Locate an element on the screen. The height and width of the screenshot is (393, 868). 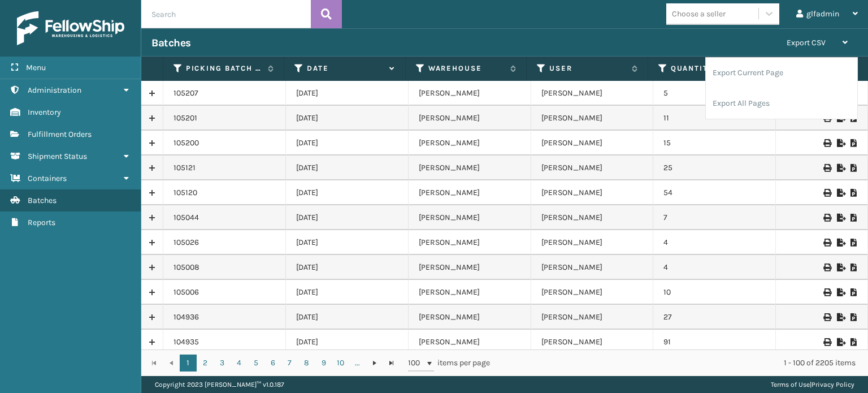
td: 7 is located at coordinates (714, 218).